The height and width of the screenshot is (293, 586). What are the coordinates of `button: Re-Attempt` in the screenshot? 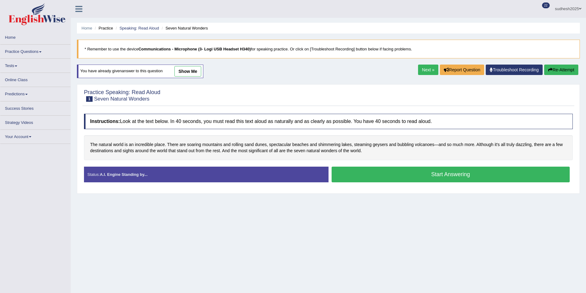 It's located at (561, 70).